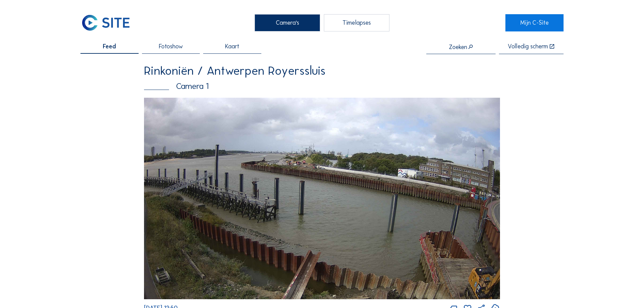 The image size is (644, 308). I want to click on div: Timelapses, so click(356, 23).